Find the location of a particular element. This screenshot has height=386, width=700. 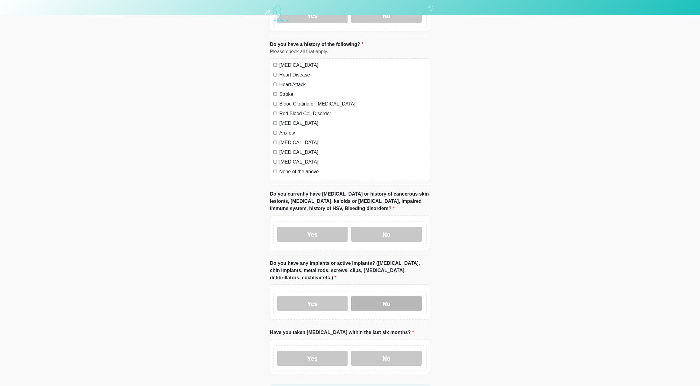

label: Red Blood Cell Disorder is located at coordinates (353, 114).